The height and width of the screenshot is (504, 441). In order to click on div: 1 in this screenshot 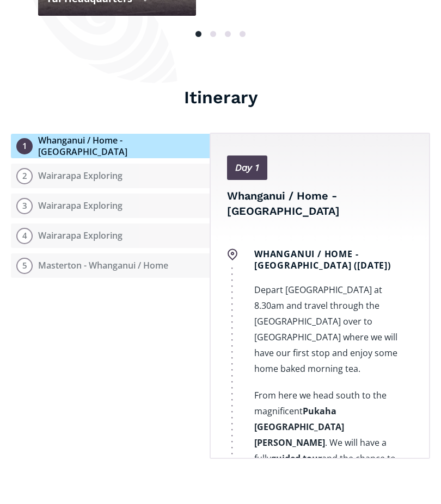, I will do `click(24, 146)`.